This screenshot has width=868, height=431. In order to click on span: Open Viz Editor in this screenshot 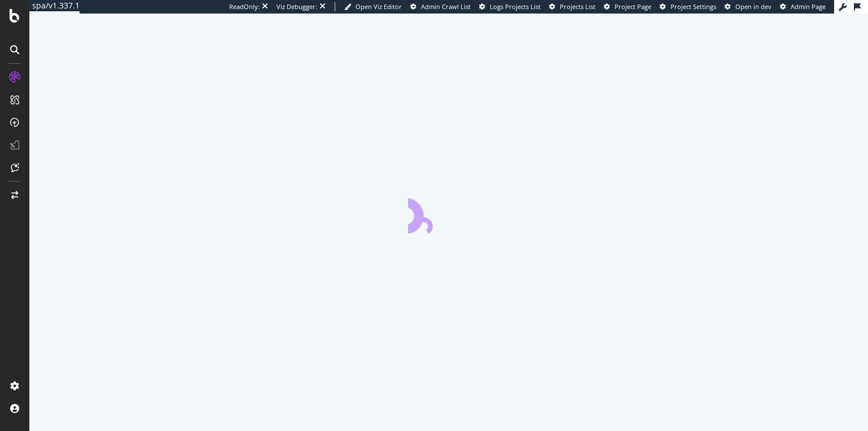, I will do `click(379, 6)`.